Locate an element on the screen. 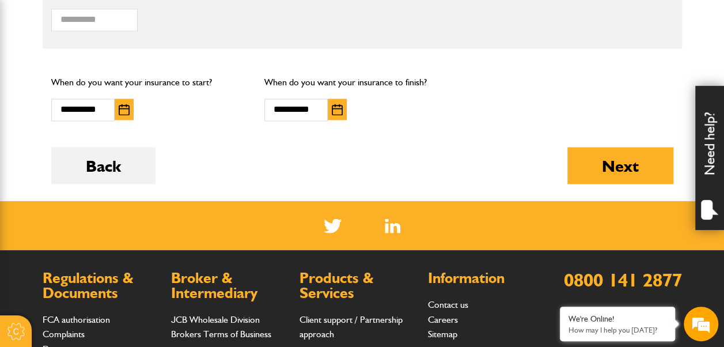  a: Sitemap is located at coordinates (442, 333).